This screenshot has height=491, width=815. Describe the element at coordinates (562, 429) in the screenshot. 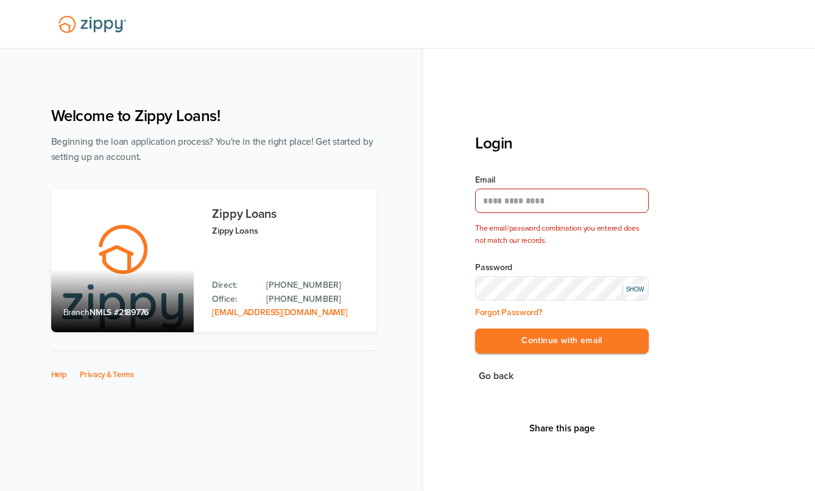

I see `button: Share This Page` at that location.